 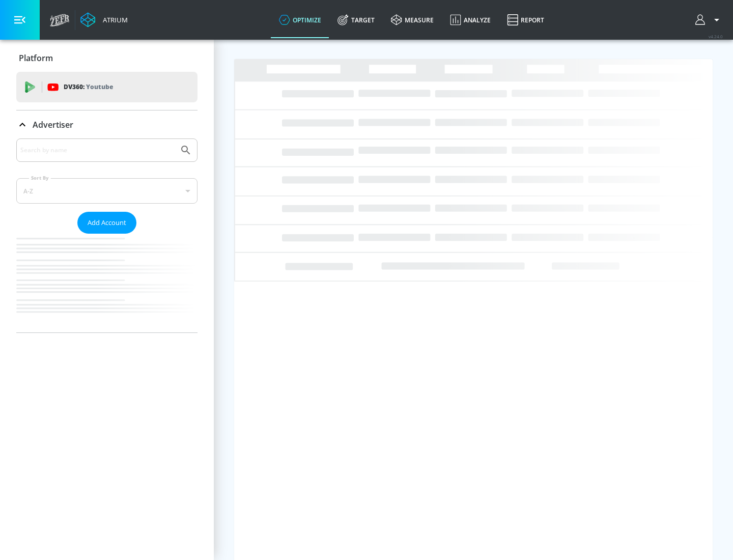 I want to click on a: optimize, so click(x=300, y=20).